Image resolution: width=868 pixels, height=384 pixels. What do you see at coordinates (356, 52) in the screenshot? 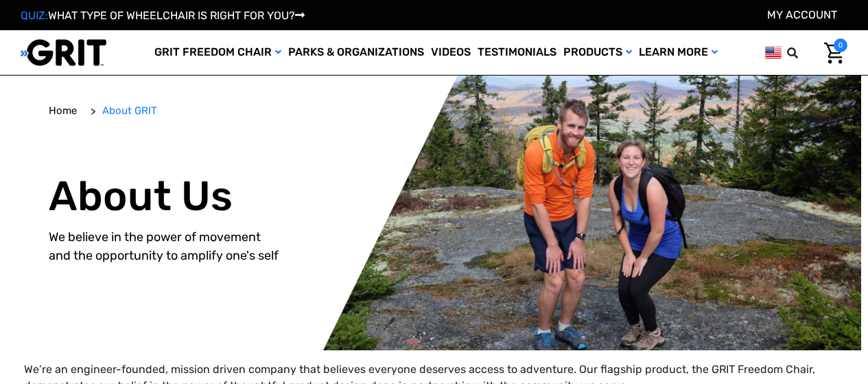
I see `a: Parks & Organizations` at bounding box center [356, 52].